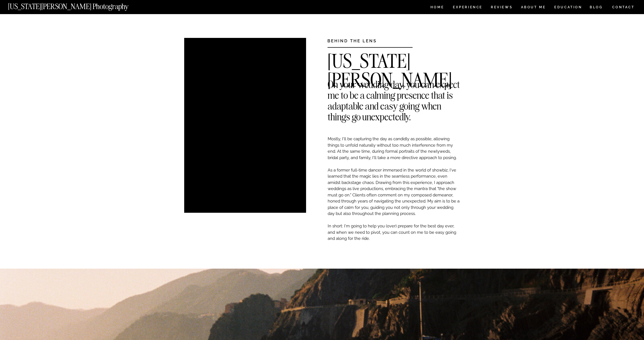  What do you see at coordinates (501, 8) in the screenshot?
I see `nav: REVIEWS` at bounding box center [501, 8].